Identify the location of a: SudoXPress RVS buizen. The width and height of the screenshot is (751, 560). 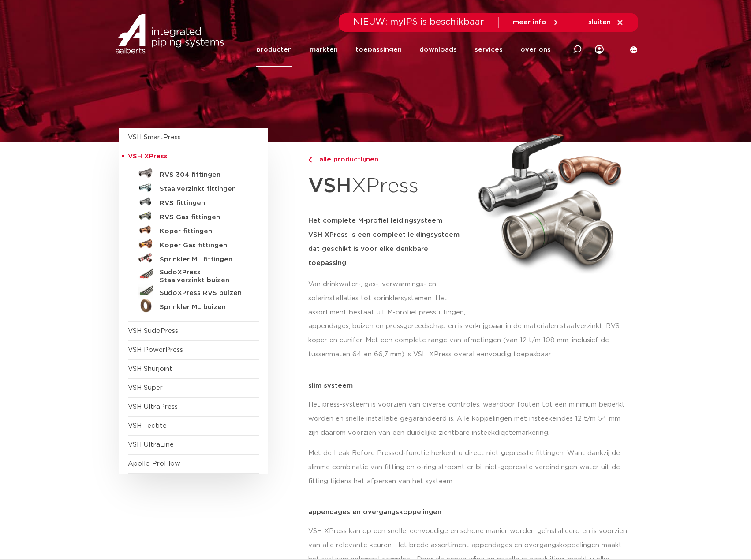
(193, 291).